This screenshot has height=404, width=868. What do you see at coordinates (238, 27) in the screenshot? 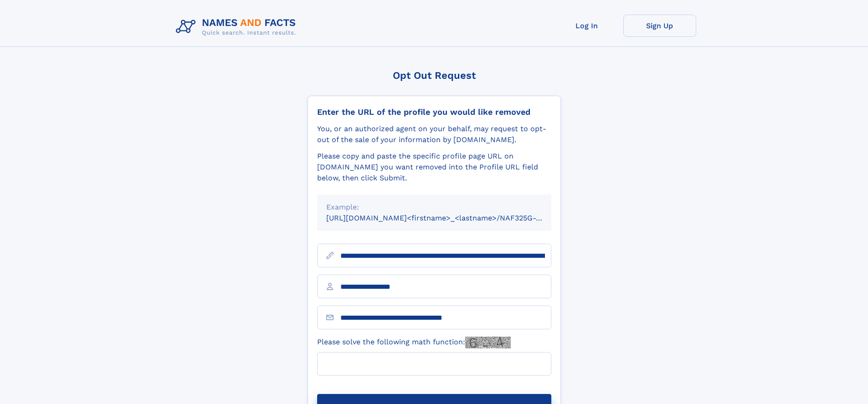
I see `img: Logo Names and Facts` at bounding box center [238, 27].